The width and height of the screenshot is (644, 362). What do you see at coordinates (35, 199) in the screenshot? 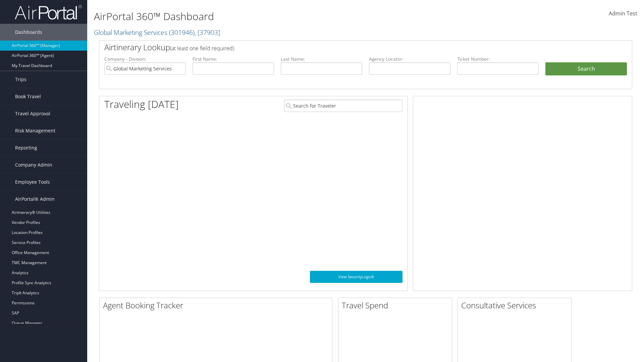
I see `span: AirPortal® Admin` at bounding box center [35, 199].